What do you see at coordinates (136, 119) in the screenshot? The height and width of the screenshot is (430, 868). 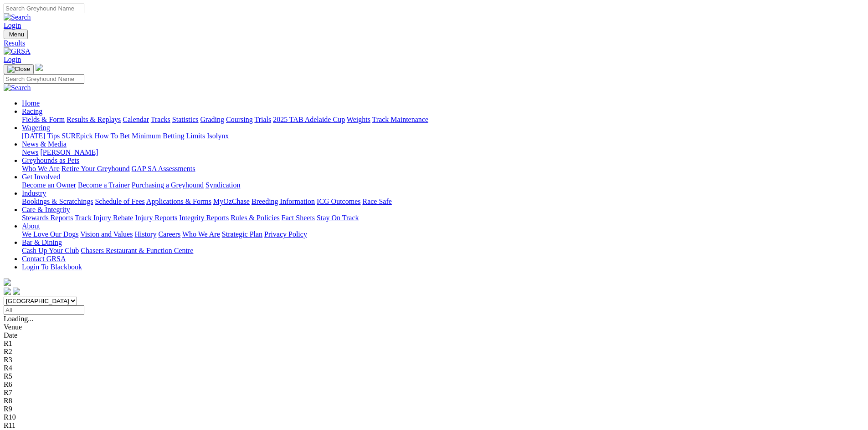 I see `a: Calendar` at bounding box center [136, 119].